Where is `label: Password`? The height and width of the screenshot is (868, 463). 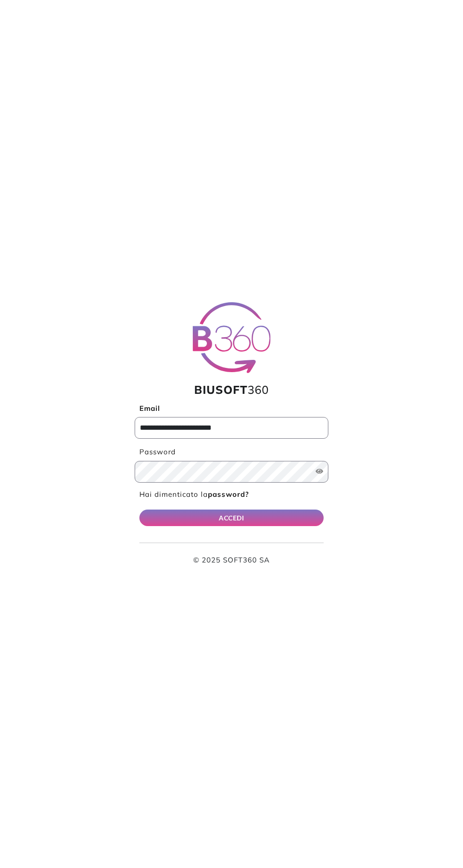 label: Password is located at coordinates (232, 452).